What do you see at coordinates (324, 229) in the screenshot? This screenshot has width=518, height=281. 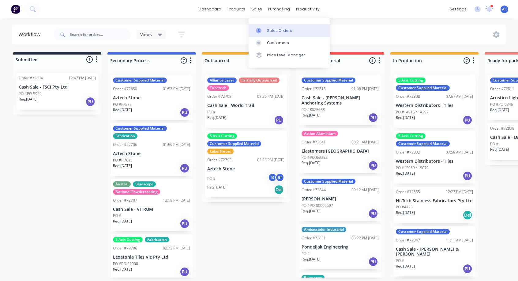 I see `div: Ambassador Industrial` at bounding box center [324, 229].